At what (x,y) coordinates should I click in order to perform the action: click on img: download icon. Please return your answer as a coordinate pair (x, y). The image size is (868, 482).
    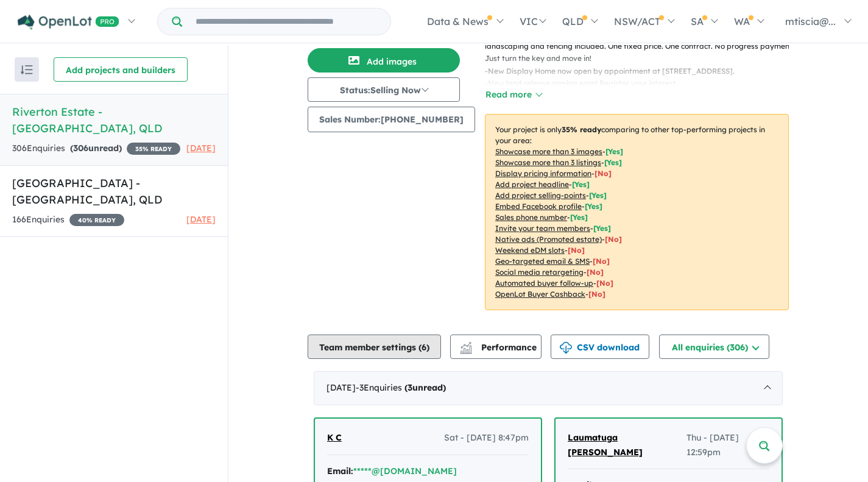
    Looking at the image, I should click on (566, 348).